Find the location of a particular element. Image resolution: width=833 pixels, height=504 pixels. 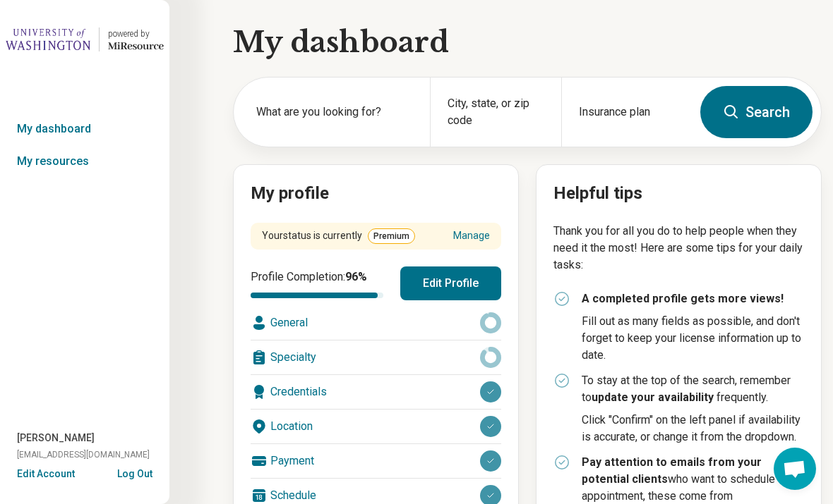

div: Location is located at coordinates (376, 427).